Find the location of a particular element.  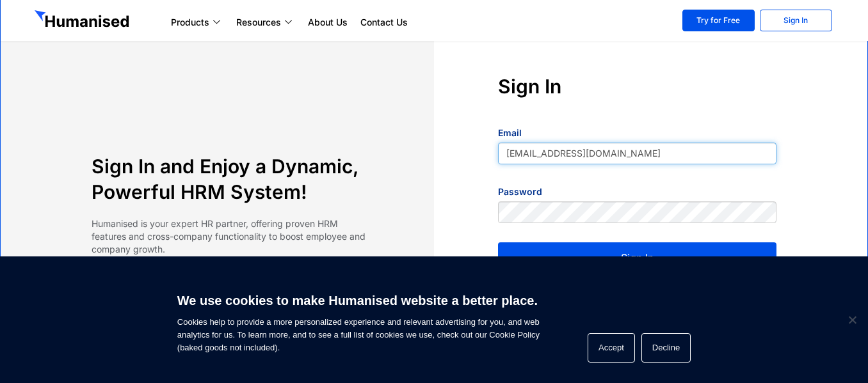

input: yourname@mail.com is located at coordinates (637, 153).